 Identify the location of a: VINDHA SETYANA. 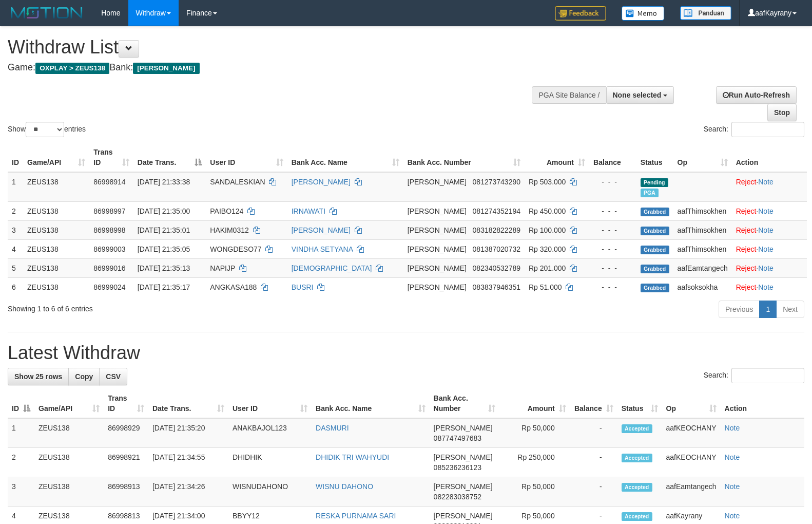
(323, 250).